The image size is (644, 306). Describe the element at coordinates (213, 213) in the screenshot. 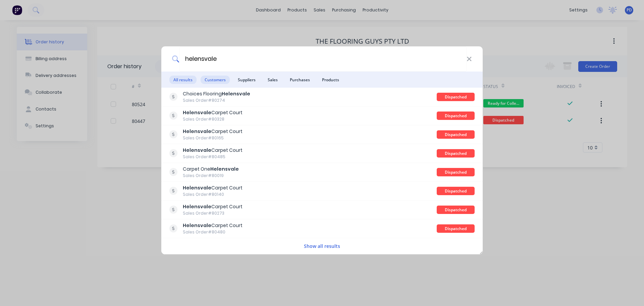

I see `div: Sales Order #80273` at that location.